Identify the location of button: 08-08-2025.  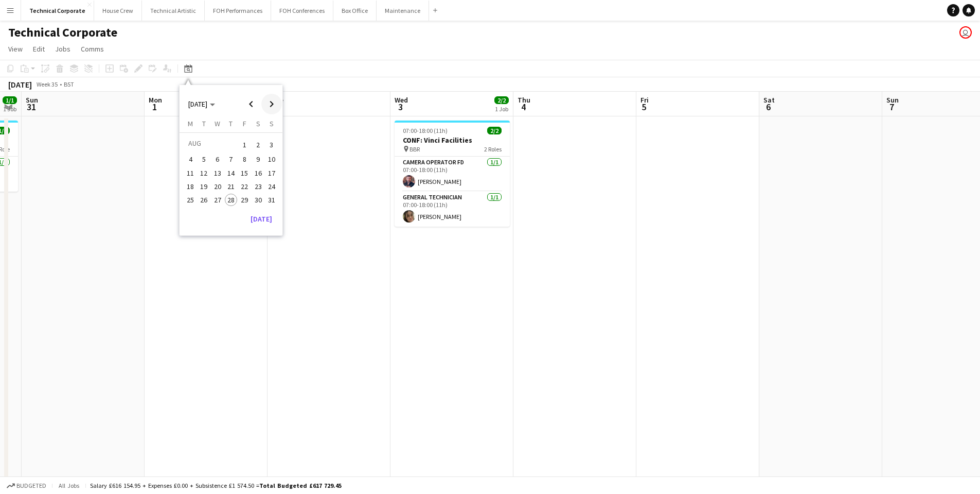
(245, 159).